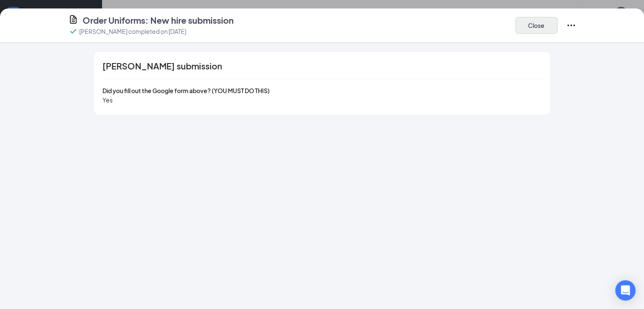 The image size is (644, 309). What do you see at coordinates (107, 100) in the screenshot?
I see `span: Yes` at bounding box center [107, 100].